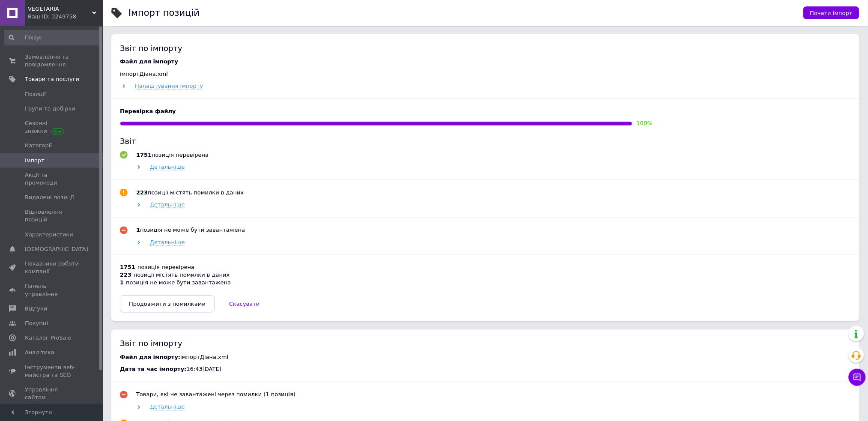 This screenshot has height=421, width=868. I want to click on span: Характеристики, so click(48, 235).